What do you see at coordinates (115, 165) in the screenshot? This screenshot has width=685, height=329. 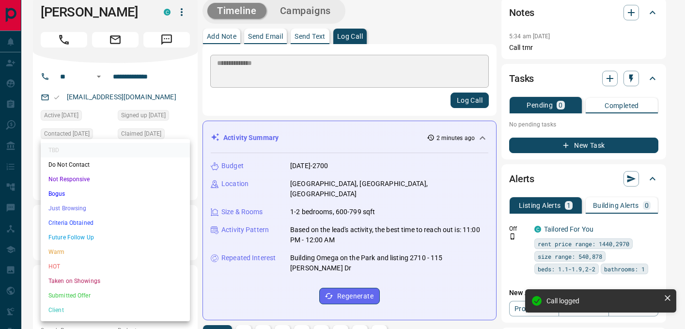 I see `li: Do Not Contact` at bounding box center [115, 165].